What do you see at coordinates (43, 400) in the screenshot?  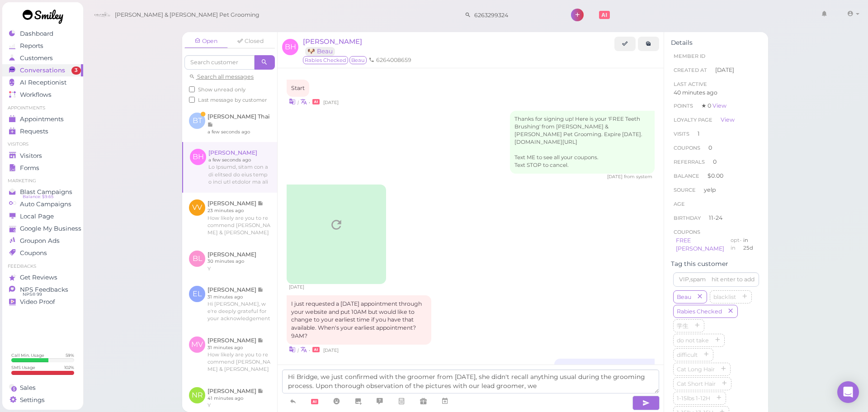 I see `a: Settings` at bounding box center [43, 400].